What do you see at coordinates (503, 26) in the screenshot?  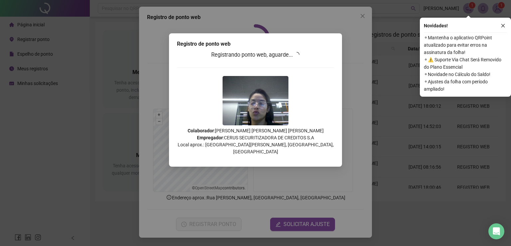 I see `span: close` at bounding box center [503, 26].